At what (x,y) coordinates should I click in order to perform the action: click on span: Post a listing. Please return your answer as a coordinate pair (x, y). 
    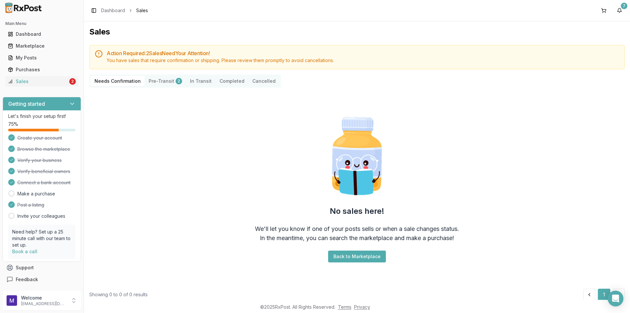
    Looking at the image, I should click on (31, 205).